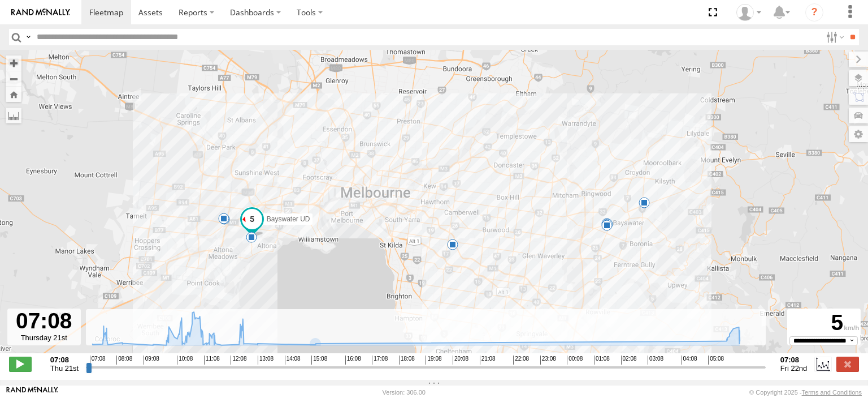 The width and height of the screenshot is (868, 398). I want to click on label: Map Settings, so click(859, 134).